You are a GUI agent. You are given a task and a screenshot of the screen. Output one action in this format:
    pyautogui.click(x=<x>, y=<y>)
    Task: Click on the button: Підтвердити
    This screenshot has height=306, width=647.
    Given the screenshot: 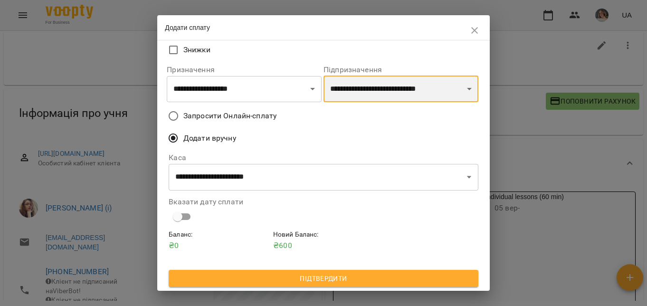 What is the action you would take?
    pyautogui.click(x=323, y=278)
    